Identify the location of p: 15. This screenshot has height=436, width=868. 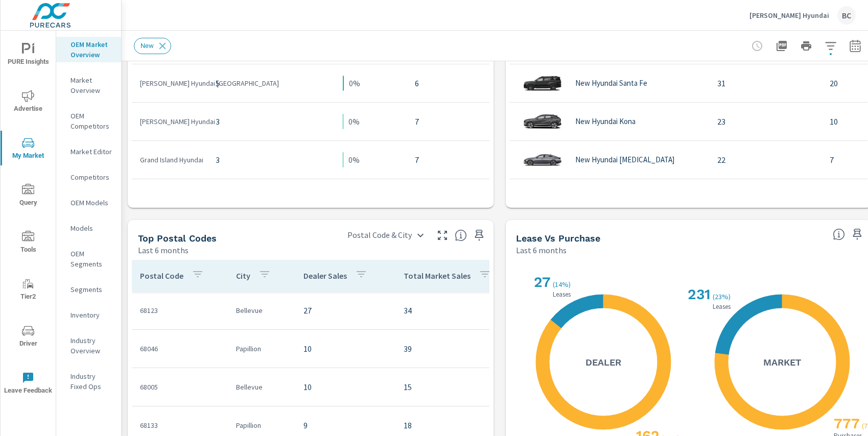
(457, 386).